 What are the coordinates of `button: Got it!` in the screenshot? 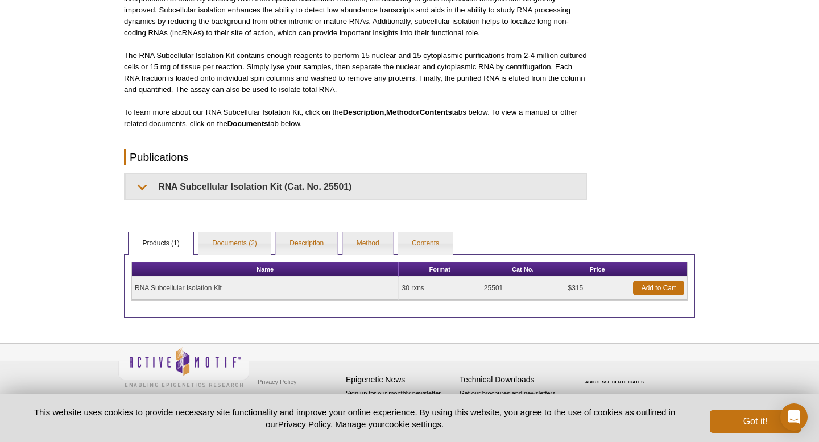 It's located at (755, 422).